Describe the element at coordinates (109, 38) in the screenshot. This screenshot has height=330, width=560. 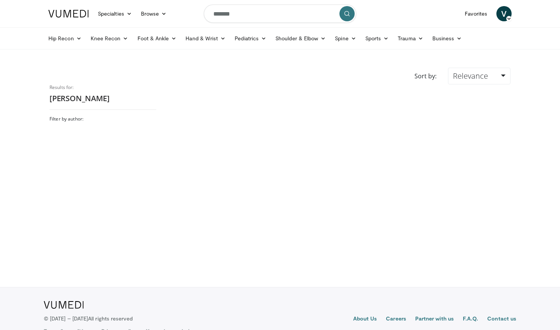
I see `a: Knee Recon` at that location.